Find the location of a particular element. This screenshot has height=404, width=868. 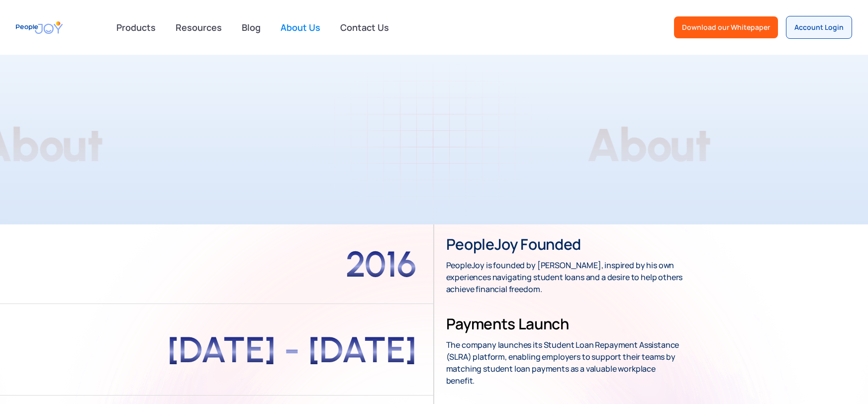

a: Contact Us is located at coordinates (365, 27).